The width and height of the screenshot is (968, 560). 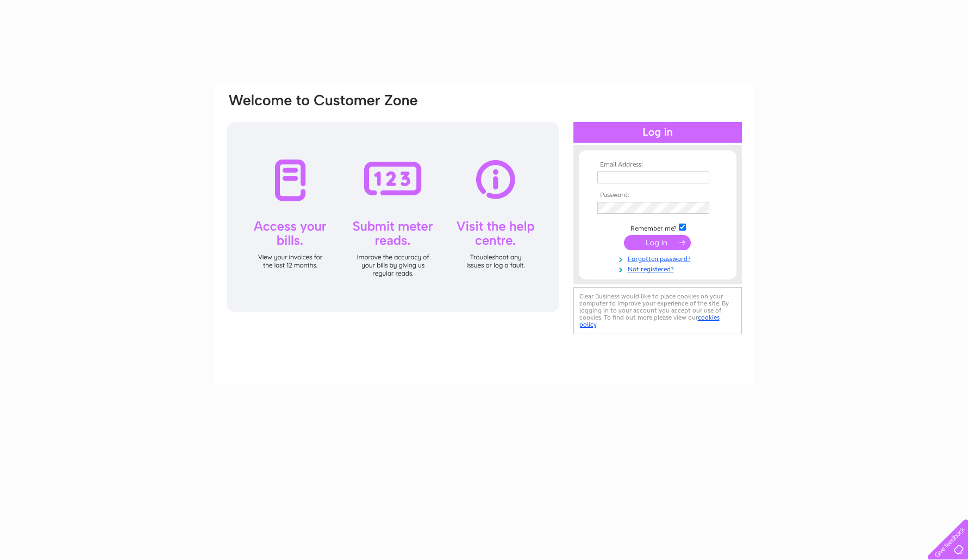 I want to click on div: Clear Business would like to place cookies on your computer to improve your experience of the sit..., so click(x=657, y=311).